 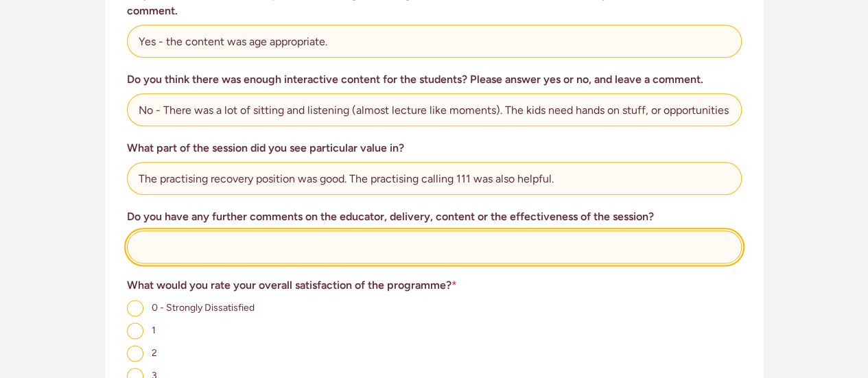 I want to click on input: 0 - Strongly Dissatisfied, so click(x=135, y=308).